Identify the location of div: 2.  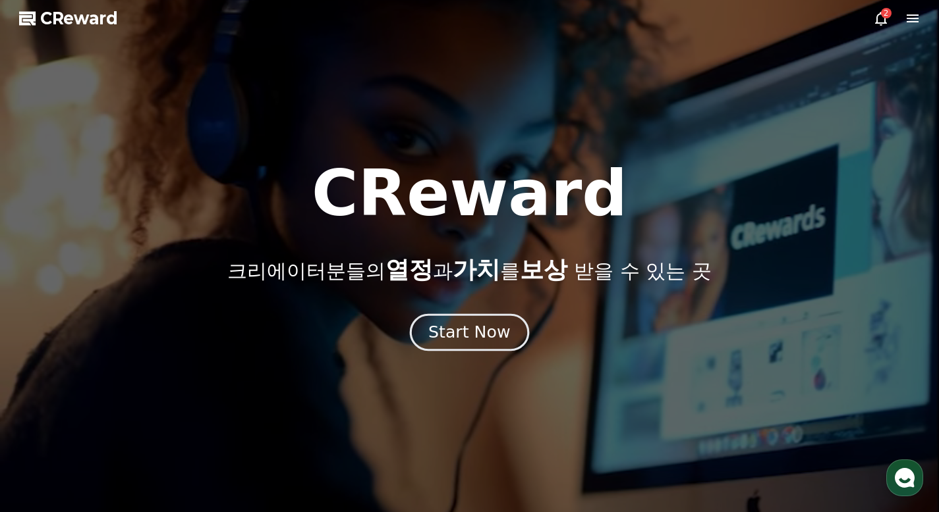
(886, 13).